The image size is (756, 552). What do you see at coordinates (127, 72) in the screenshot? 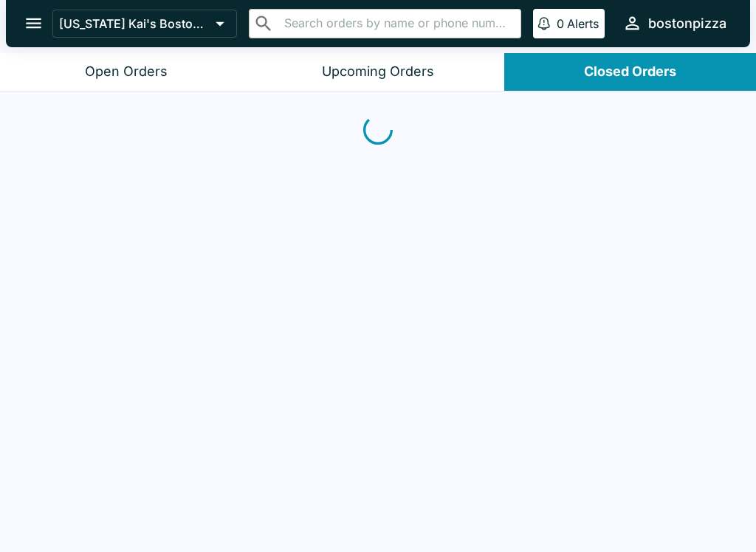
I see `div: Open Orders` at bounding box center [127, 72].